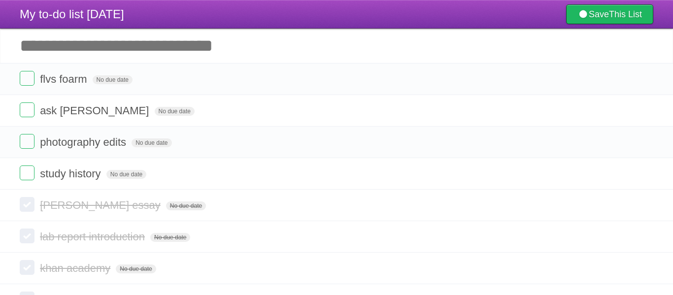 This screenshot has width=673, height=295. I want to click on span: lab report introduction, so click(94, 236).